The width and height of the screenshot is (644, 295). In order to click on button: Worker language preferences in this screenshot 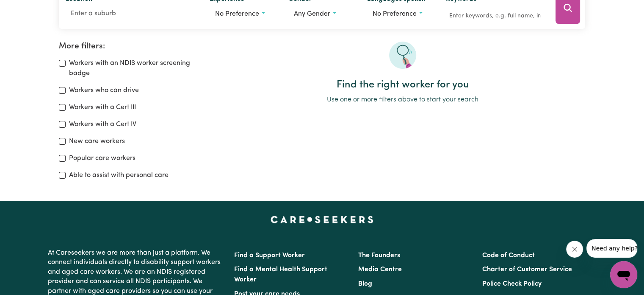, I will do `click(400, 14)`.